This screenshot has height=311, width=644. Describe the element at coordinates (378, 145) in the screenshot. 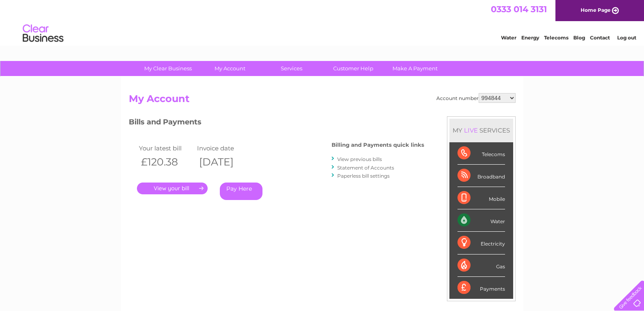

I see `h4: Billing and Payments quick links` at that location.